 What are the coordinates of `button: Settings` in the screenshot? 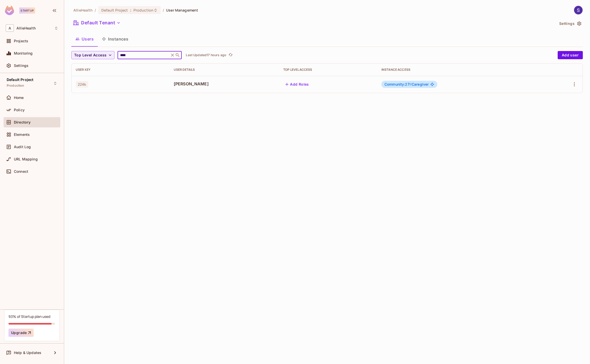 It's located at (570, 24).